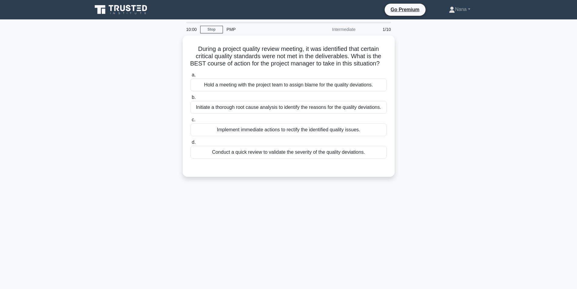 The image size is (577, 289). What do you see at coordinates (194, 119) in the screenshot?
I see `span: c.` at bounding box center [194, 119].